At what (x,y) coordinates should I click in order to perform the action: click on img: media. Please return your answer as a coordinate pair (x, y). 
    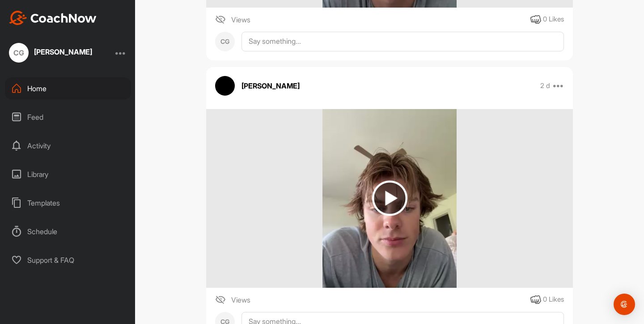
    Looking at the image, I should click on (390, 198).